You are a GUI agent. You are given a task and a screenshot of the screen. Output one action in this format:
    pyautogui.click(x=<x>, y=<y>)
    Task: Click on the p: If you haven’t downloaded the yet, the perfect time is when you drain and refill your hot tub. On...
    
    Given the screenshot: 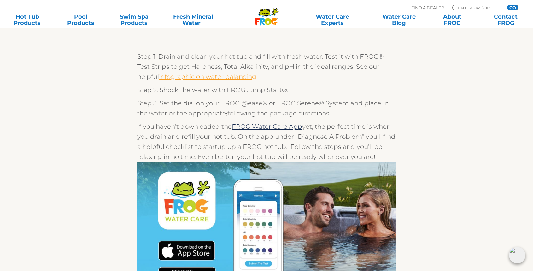 What is the action you would take?
    pyautogui.click(x=267, y=142)
    